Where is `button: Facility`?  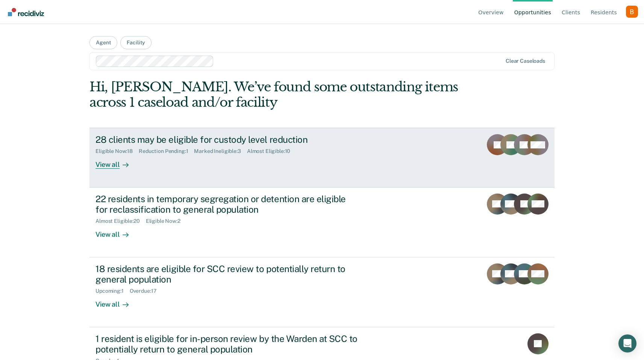 button: Facility is located at coordinates (136, 43).